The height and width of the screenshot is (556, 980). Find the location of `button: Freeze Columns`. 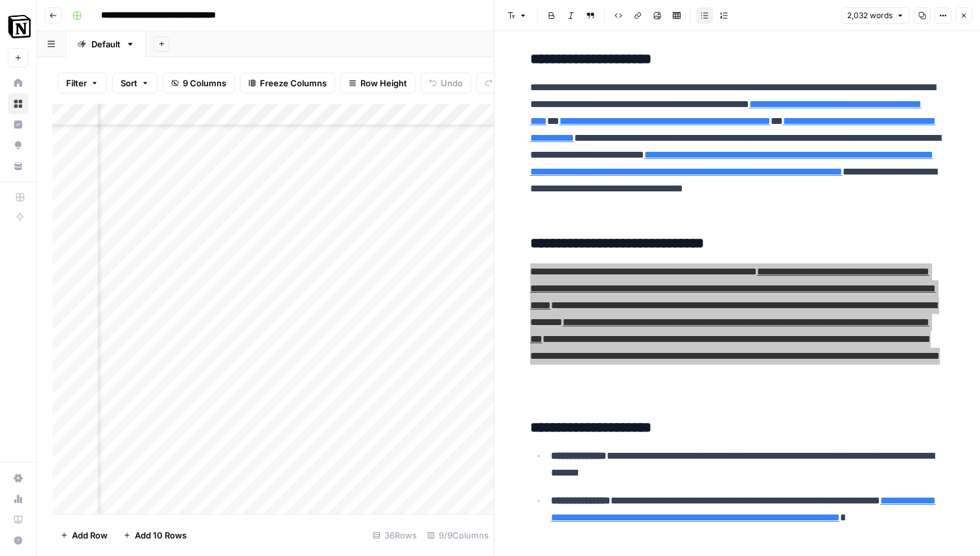

button: Freeze Columns is located at coordinates (287, 83).